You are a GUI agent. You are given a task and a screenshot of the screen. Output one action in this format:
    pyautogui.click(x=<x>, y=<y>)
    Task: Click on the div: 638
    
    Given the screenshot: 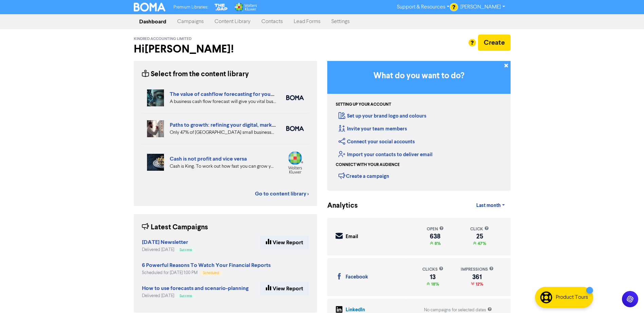 What is the action you would take?
    pyautogui.click(x=435, y=237)
    